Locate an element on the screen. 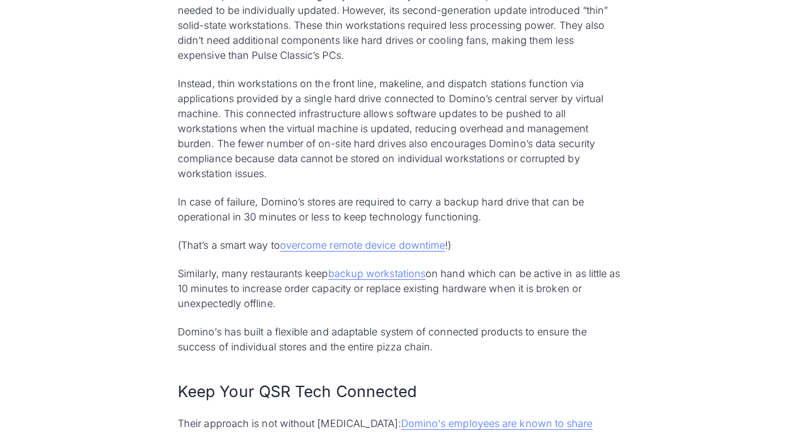 This screenshot has height=432, width=800. p: Instead, thin workstations on the front line, makeline, and dispatch stations function via applic... is located at coordinates (400, 128).